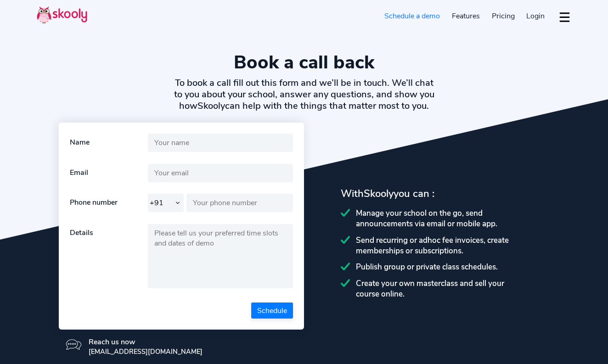 This screenshot has height=364, width=608. I want to click on a: Pricing, so click(504, 16).